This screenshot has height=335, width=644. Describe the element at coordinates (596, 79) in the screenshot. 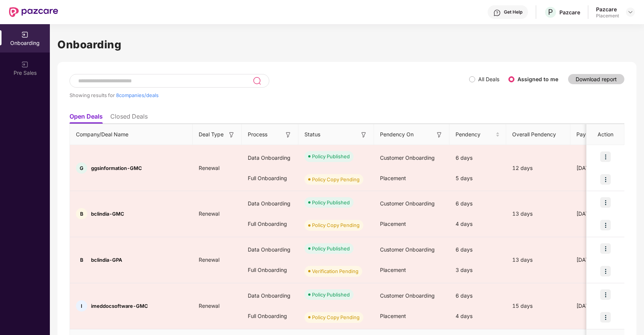

I see `button: Download report` at that location.